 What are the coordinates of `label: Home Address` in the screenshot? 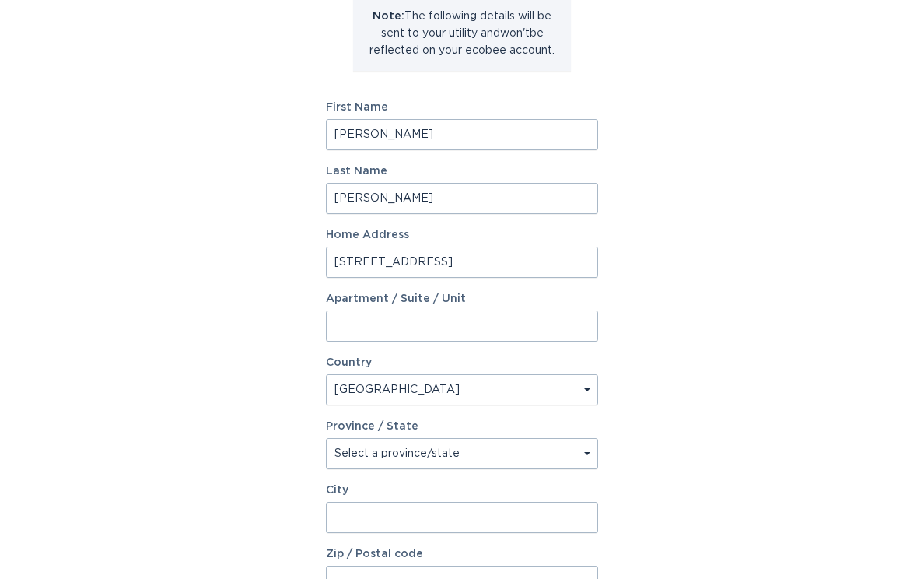 It's located at (462, 235).